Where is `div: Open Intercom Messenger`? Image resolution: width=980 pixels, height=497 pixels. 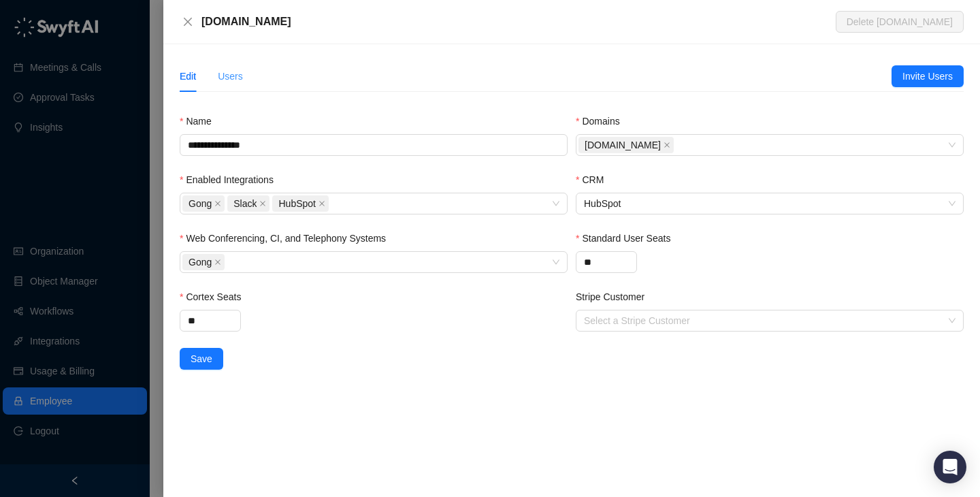
div: Open Intercom Messenger is located at coordinates (951, 467).